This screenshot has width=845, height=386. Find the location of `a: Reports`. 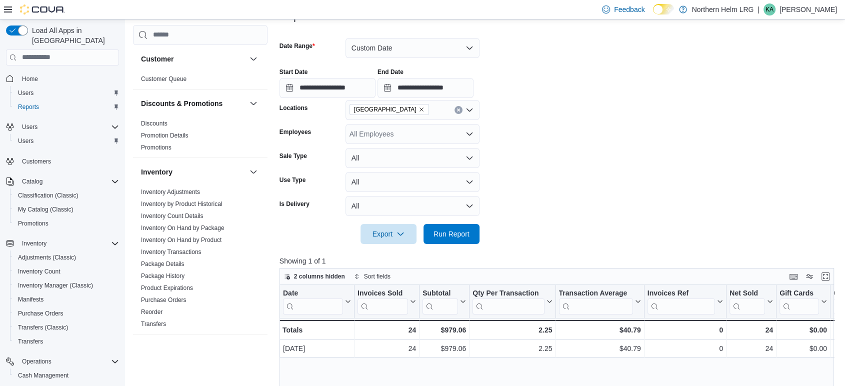

a: Reports is located at coordinates (29, 107).